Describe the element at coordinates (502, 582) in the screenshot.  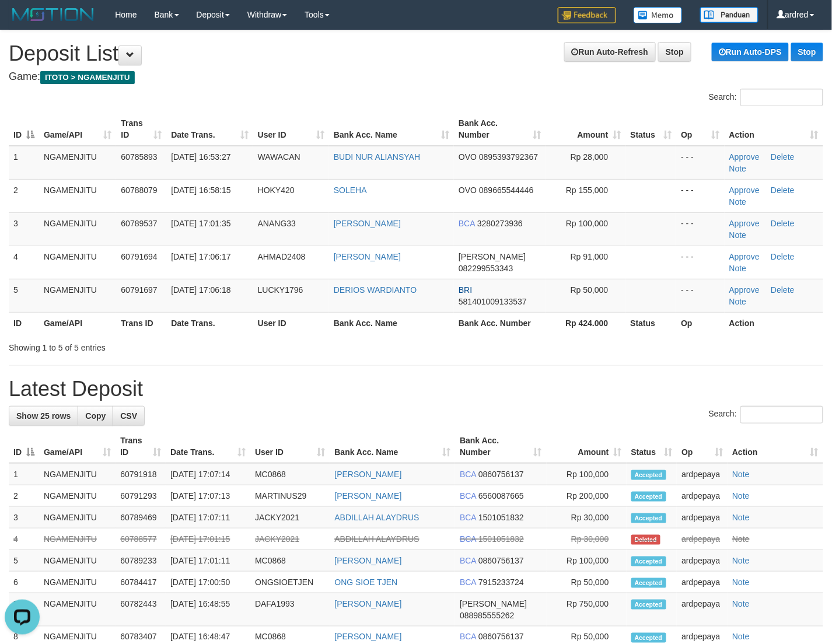
I see `span: Copy 7915233724 to clipboard` at that location.